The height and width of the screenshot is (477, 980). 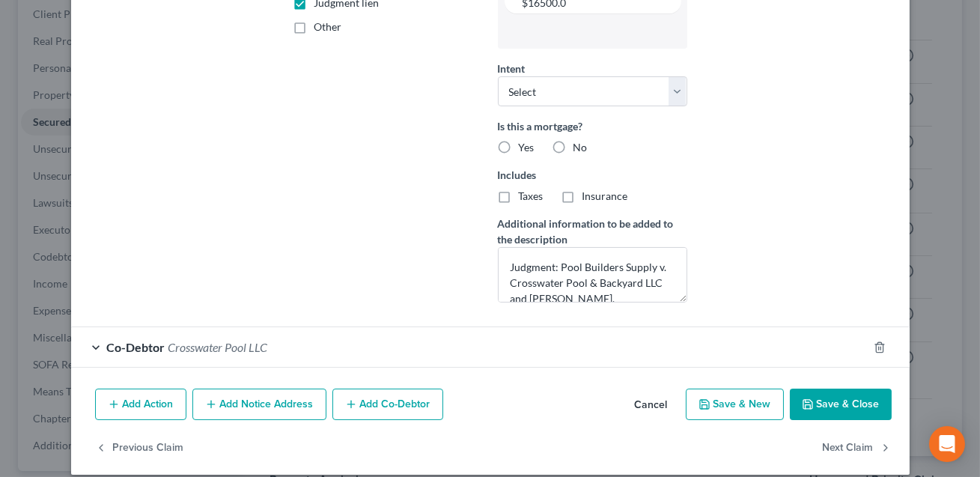 What do you see at coordinates (531, 195) in the screenshot?
I see `span: Taxes` at bounding box center [531, 195].